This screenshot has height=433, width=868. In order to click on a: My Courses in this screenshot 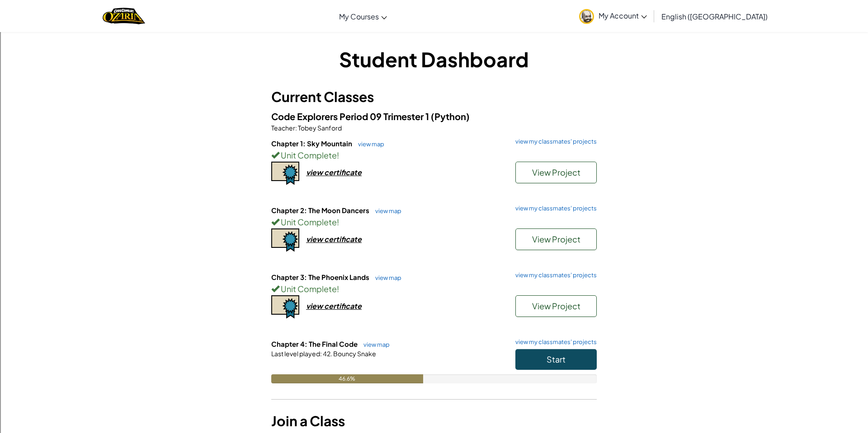, I will do `click(363, 16)`.